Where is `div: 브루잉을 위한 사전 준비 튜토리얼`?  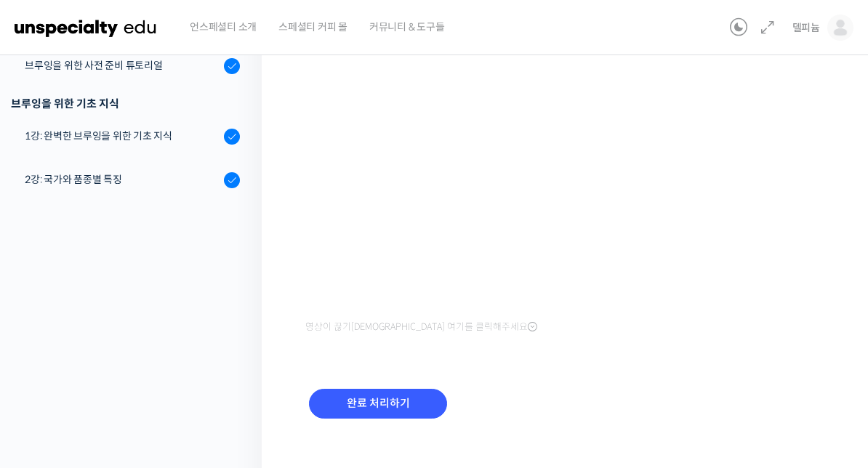 div: 브루잉을 위한 사전 준비 튜토리얼 is located at coordinates (122, 65).